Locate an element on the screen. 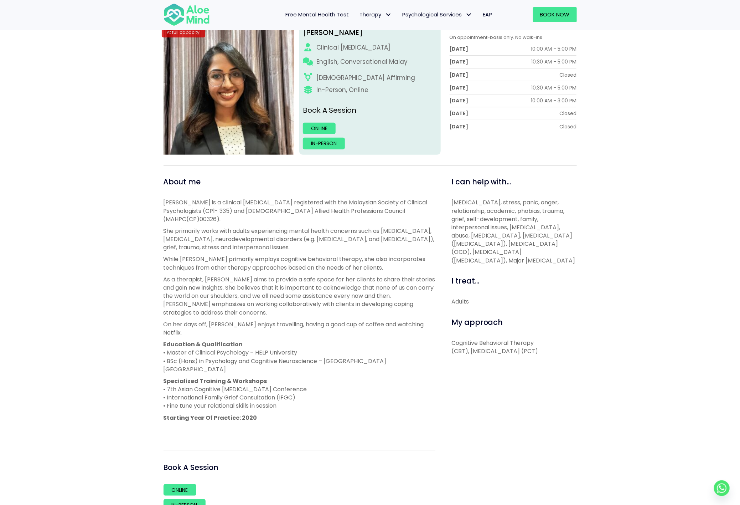  div: In-Person, Online is located at coordinates (343, 90).